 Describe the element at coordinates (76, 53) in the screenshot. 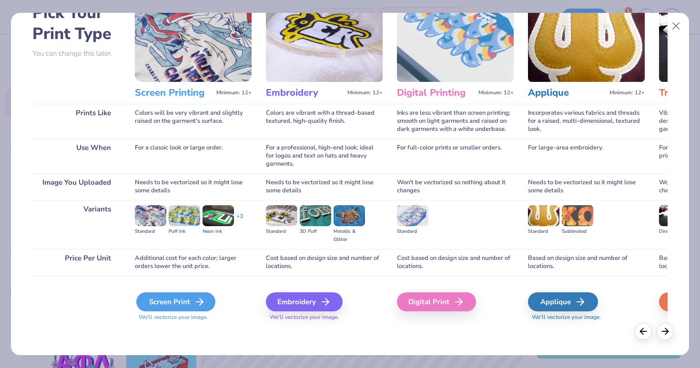

I see `p: You can change this later.` at that location.